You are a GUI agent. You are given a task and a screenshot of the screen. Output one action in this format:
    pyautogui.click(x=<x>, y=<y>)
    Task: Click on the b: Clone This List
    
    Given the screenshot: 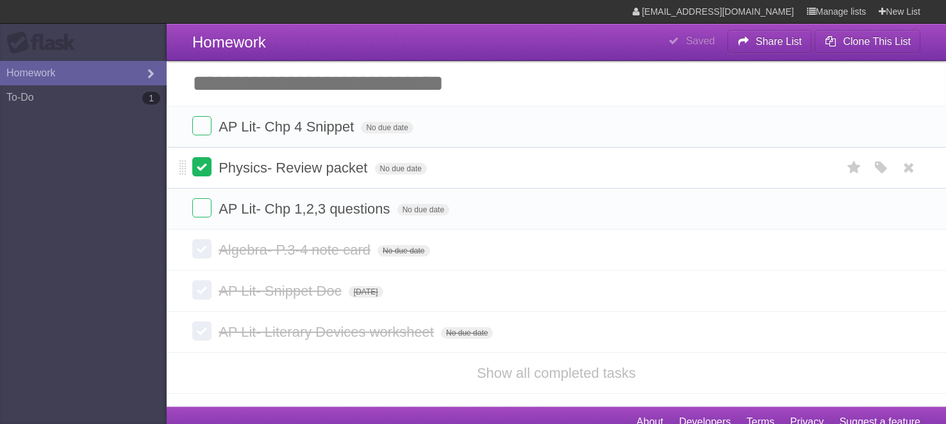 What is the action you would take?
    pyautogui.click(x=877, y=41)
    